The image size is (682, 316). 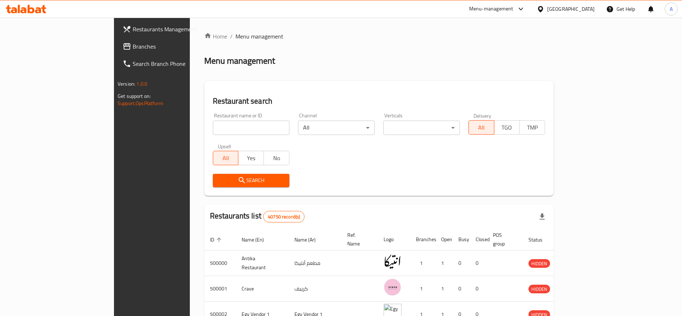 What do you see at coordinates (315, 288) in the screenshot?
I see `td: كرييف` at bounding box center [315, 288].